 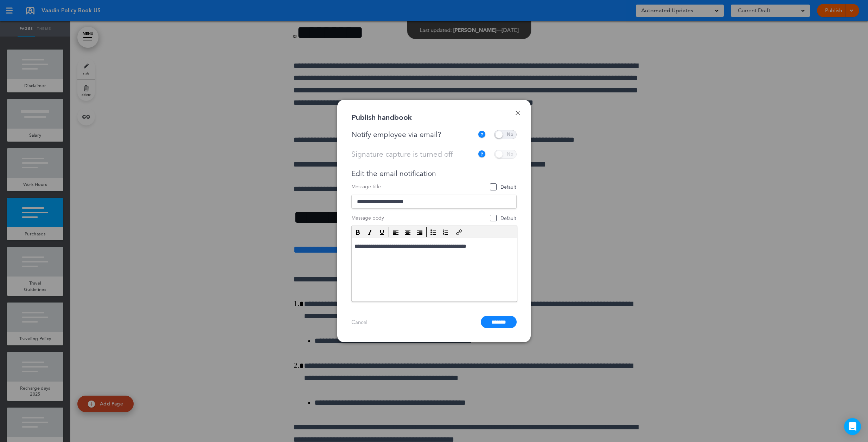 I want to click on div: Edit the email notification, so click(x=434, y=174).